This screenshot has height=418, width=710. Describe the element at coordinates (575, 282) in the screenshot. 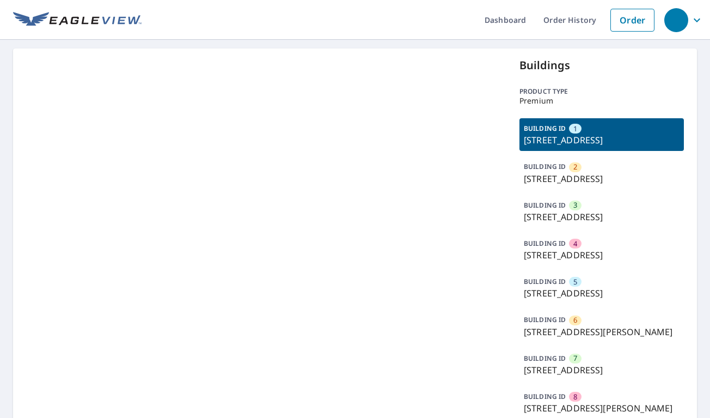

I see `span: 5` at that location.